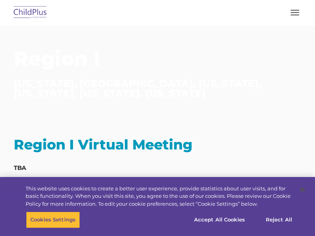 The height and width of the screenshot is (236, 315). I want to click on div: This website uses cookies to create a better user experience, provide statistics about user visit..., so click(159, 196).